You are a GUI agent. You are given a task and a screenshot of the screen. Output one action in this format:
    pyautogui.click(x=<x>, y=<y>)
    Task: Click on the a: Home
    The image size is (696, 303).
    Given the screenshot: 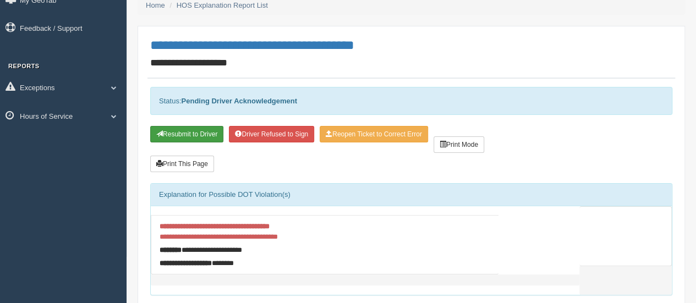 What is the action you would take?
    pyautogui.click(x=155, y=5)
    